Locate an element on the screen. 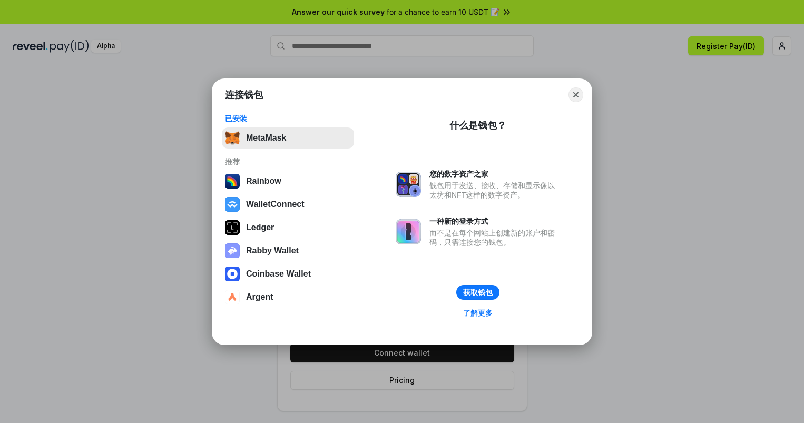 This screenshot has width=804, height=423. button: MetaMask is located at coordinates (288, 138).